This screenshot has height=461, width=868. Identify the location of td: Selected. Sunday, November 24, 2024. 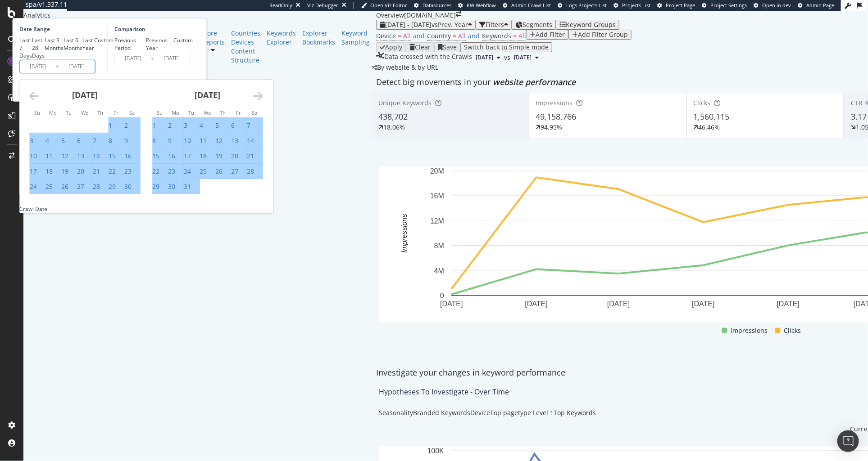
(38, 187).